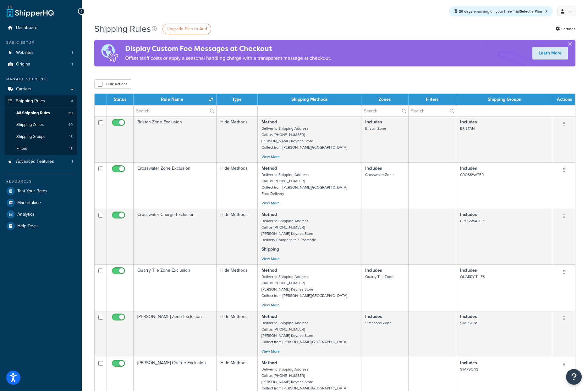 This screenshot has width=588, height=391. I want to click on small: Bristan Zone, so click(376, 128).